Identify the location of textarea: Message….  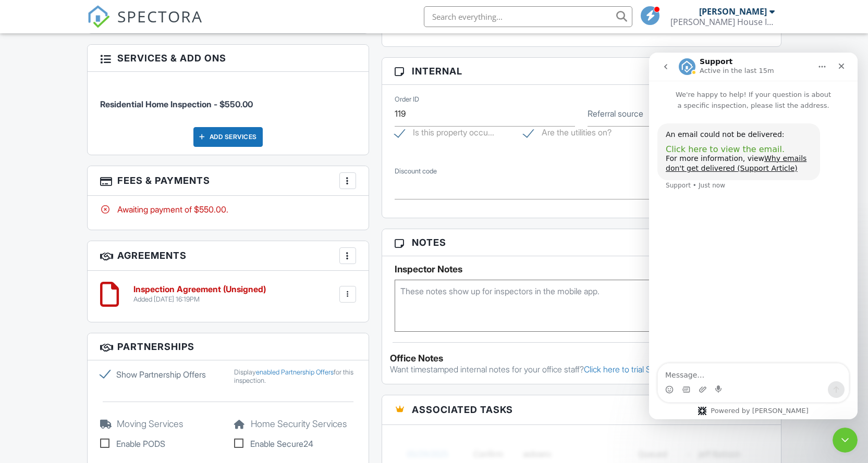
(105, 320).